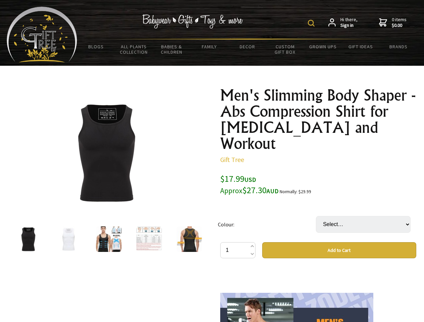 This screenshot has height=322, width=424. I want to click on img: Babywear - Gifts - Toys & more, so click(193, 21).